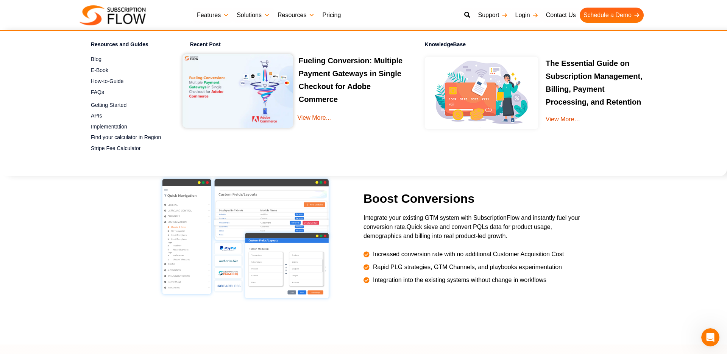  Describe the element at coordinates (611, 15) in the screenshot. I see `a: Schedule a Demo` at that location.